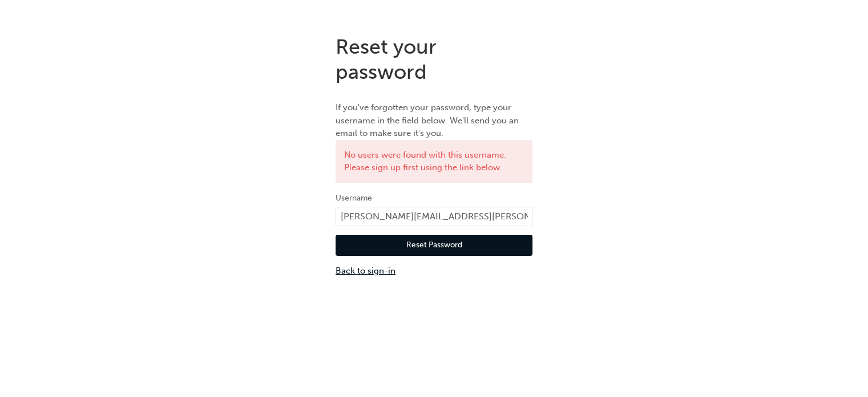  What do you see at coordinates (434, 216) in the screenshot?
I see `input: Username` at bounding box center [434, 216].